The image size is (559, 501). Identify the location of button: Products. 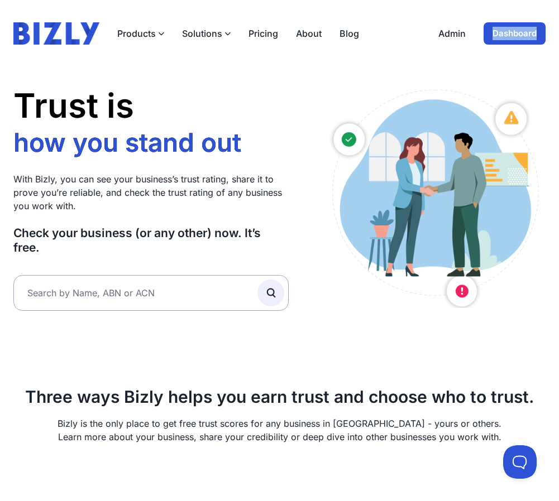
(141, 33).